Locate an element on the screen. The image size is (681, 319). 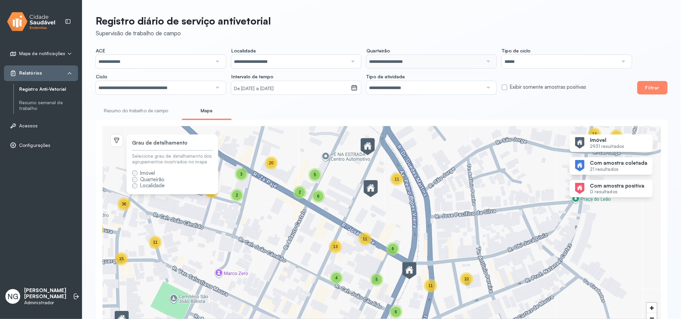
span: ACE is located at coordinates (101, 51).